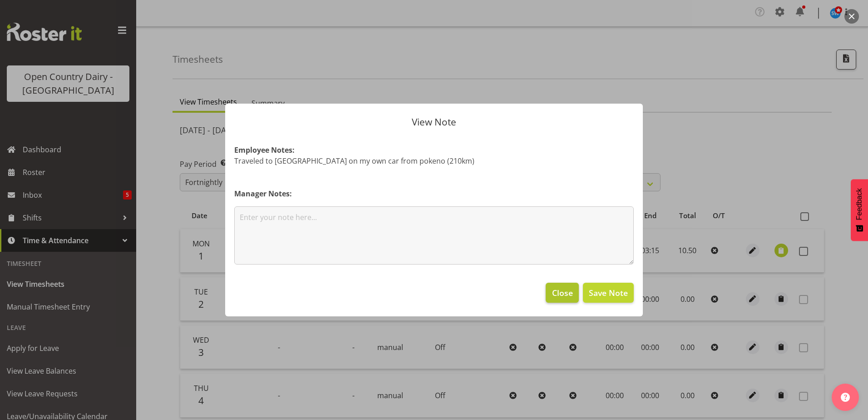  What do you see at coordinates (434, 122) in the screenshot?
I see `p: View Note` at bounding box center [434, 122].